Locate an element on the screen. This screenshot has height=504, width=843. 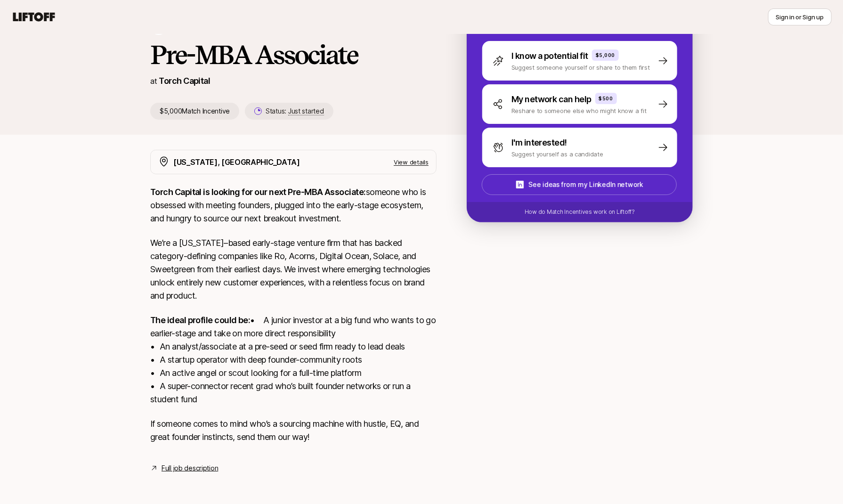
h1: Pre-MBA Associate is located at coordinates (294, 55).